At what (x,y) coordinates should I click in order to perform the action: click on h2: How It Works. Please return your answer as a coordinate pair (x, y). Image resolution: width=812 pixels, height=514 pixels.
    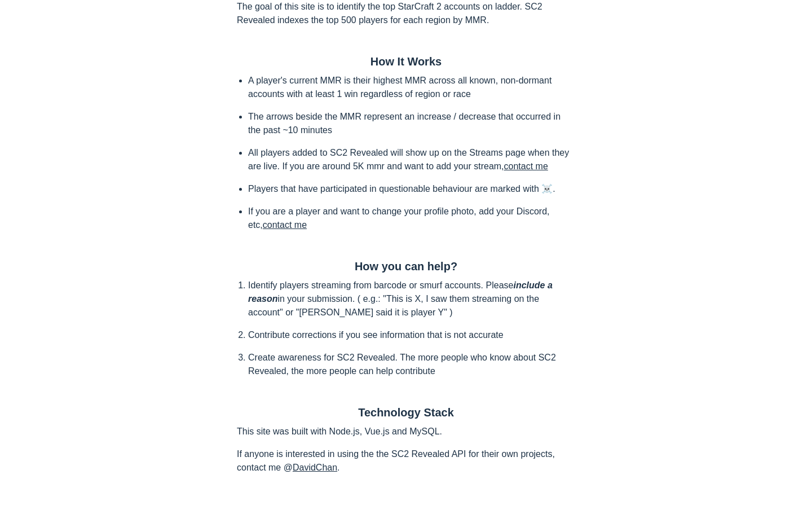
    Looking at the image, I should click on (406, 61).